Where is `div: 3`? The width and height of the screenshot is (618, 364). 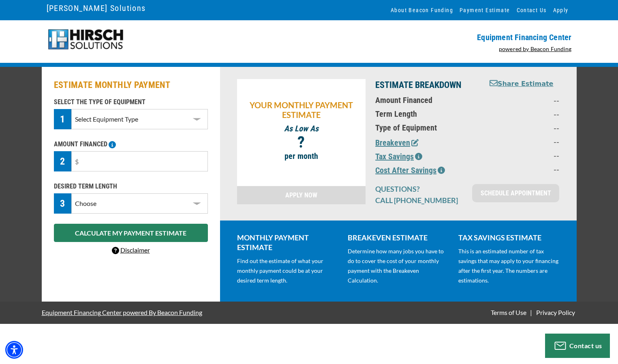
div: 3 is located at coordinates (63, 204).